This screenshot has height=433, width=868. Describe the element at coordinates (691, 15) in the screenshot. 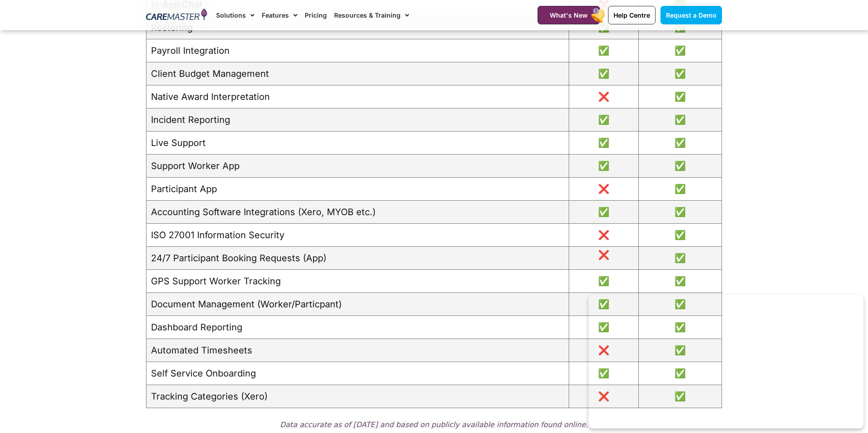

I see `a: Request a Demo` at that location.